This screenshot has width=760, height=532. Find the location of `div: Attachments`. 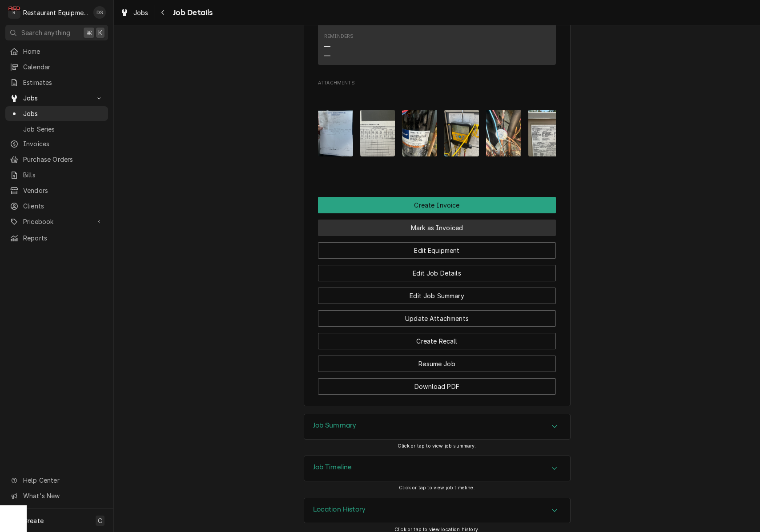

div: Attachments is located at coordinates (437, 129).